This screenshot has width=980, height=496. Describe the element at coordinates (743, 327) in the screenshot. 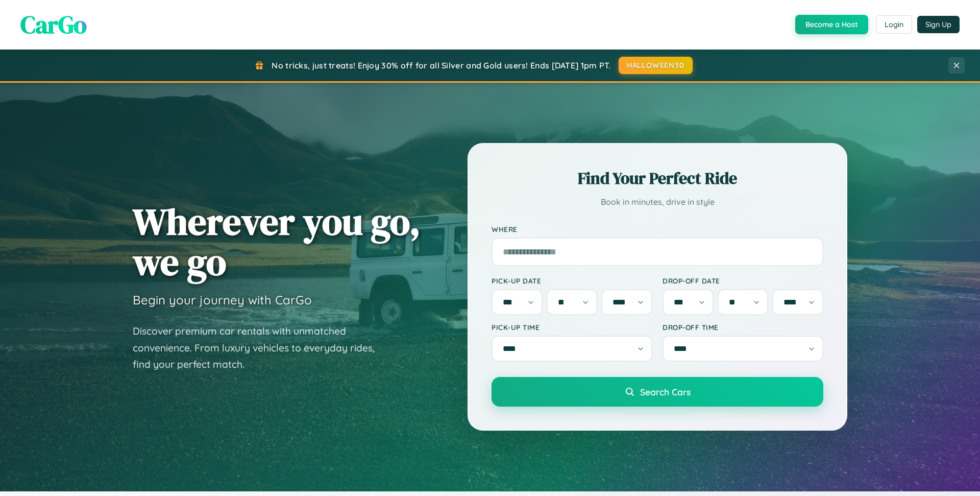

I see `label: Drop-off Time` at that location.